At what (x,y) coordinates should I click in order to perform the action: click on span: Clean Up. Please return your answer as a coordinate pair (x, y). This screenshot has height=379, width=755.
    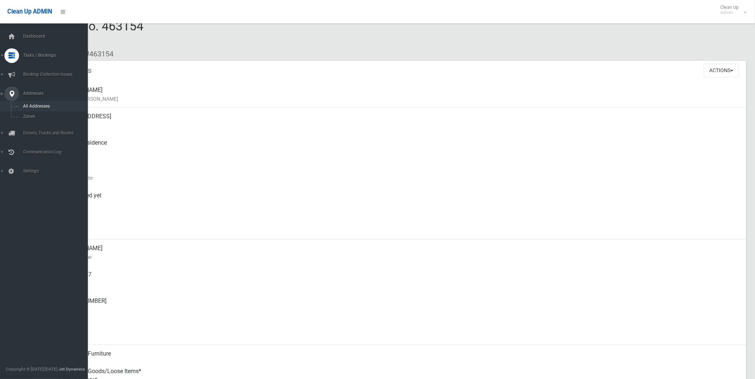
    Looking at the image, I should click on (731, 10).